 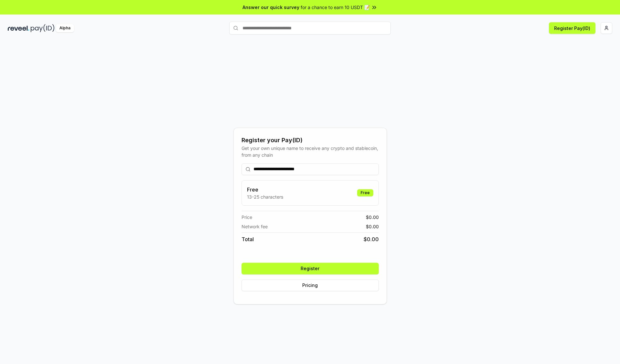 What do you see at coordinates (310, 140) in the screenshot?
I see `div: Register your Pay(ID)` at bounding box center [310, 140].